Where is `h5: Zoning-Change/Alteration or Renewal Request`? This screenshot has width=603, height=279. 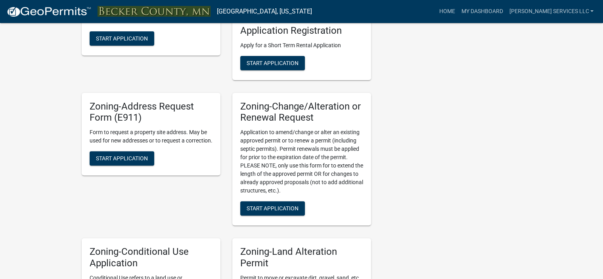
h5: Zoning-Change/Alteration or Renewal Request is located at coordinates (302, 112).